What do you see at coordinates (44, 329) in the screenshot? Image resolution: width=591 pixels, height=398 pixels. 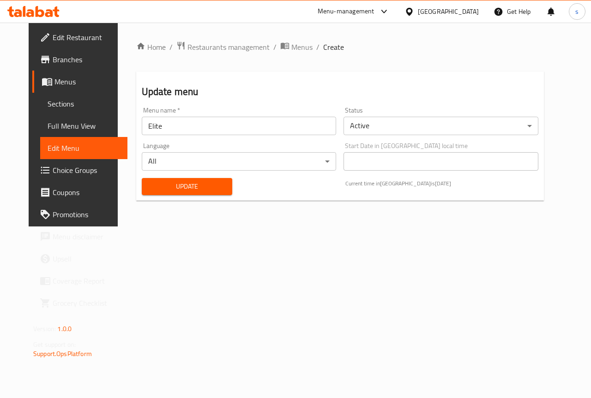 I see `span: Version:` at bounding box center [44, 329].